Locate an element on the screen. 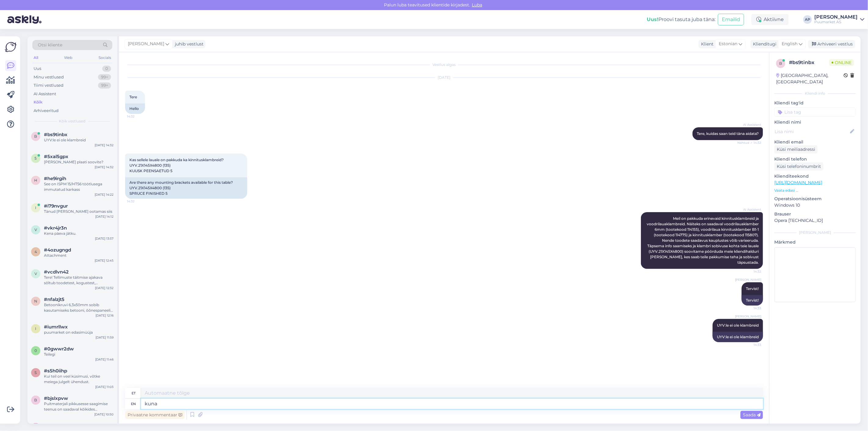 Image resolution: width=868 pixels, height=431 pixels. p: Kliendi nimi is located at coordinates (815, 122).